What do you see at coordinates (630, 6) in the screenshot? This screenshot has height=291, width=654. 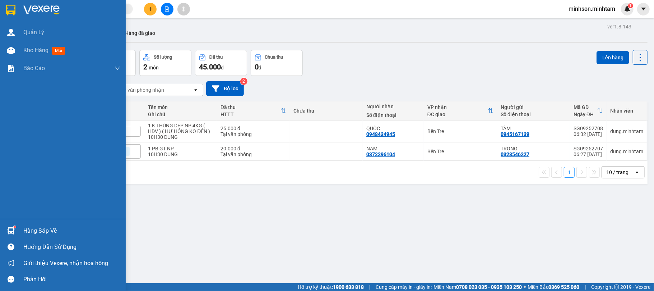 I see `span: 1` at bounding box center [630, 6].